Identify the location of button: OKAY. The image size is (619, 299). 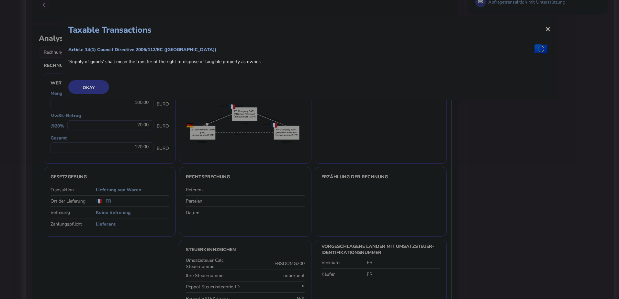
(89, 87).